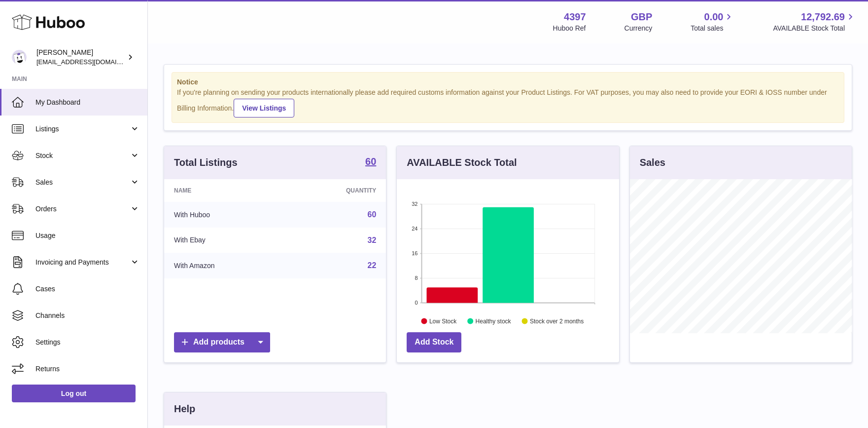 The width and height of the screenshot is (868, 428). Describe the element at coordinates (336, 190) in the screenshot. I see `th: Quantity` at that location.